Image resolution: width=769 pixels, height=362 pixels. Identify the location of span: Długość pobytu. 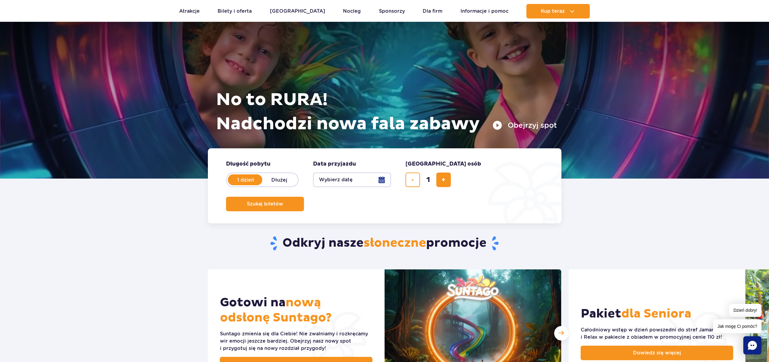
(248, 164).